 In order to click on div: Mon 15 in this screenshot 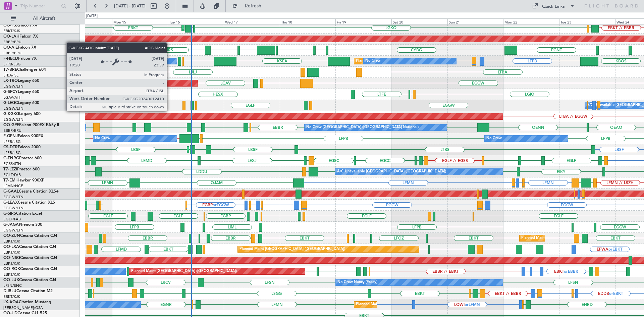, I will do `click(140, 21)`.